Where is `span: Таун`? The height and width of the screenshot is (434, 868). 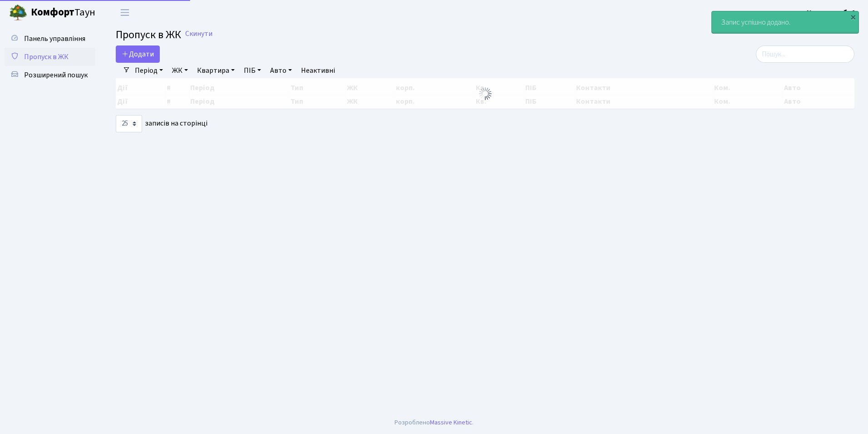
span: Таун is located at coordinates (63, 13).